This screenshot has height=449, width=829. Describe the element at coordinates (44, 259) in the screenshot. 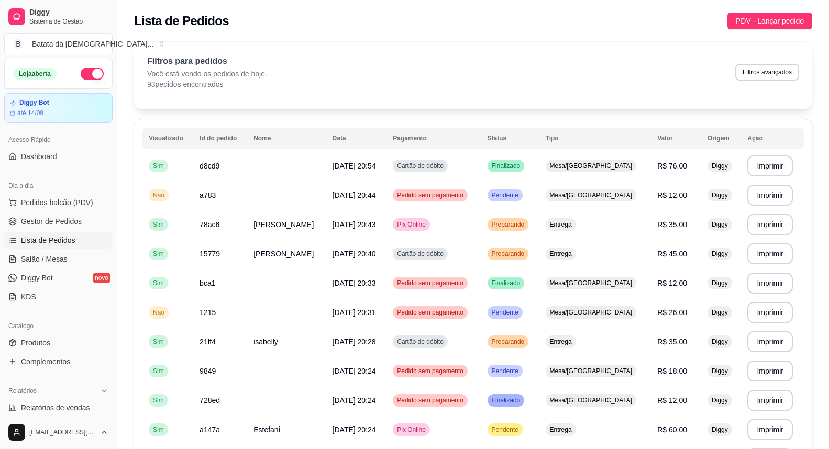

I see `span: Salão / Mesas` at that location.